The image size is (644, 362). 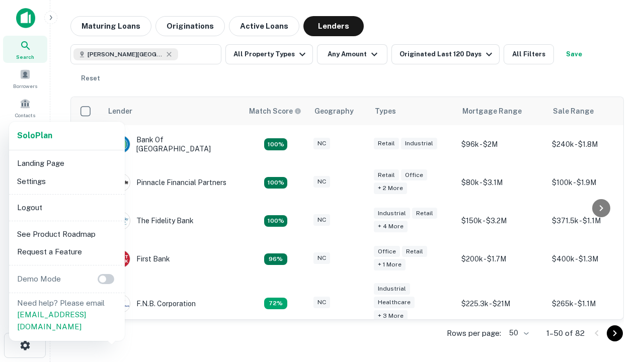 I want to click on li: Settings, so click(x=67, y=181).